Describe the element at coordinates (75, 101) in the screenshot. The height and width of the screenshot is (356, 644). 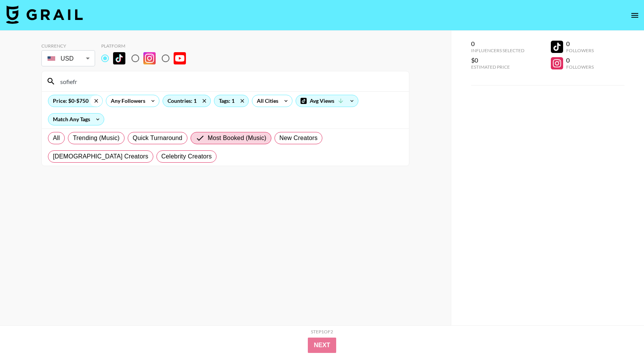
I see `div: Price: $0-$750` at that location.